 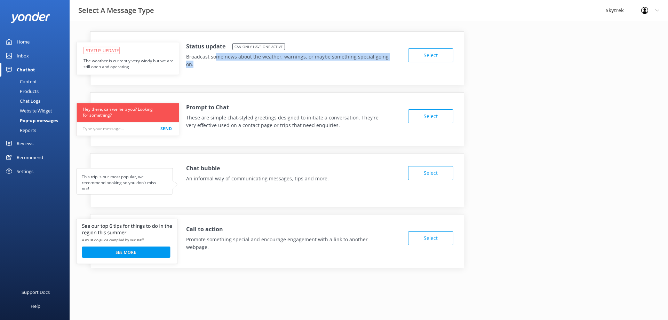 I want to click on a: Chat Logs, so click(x=37, y=101).